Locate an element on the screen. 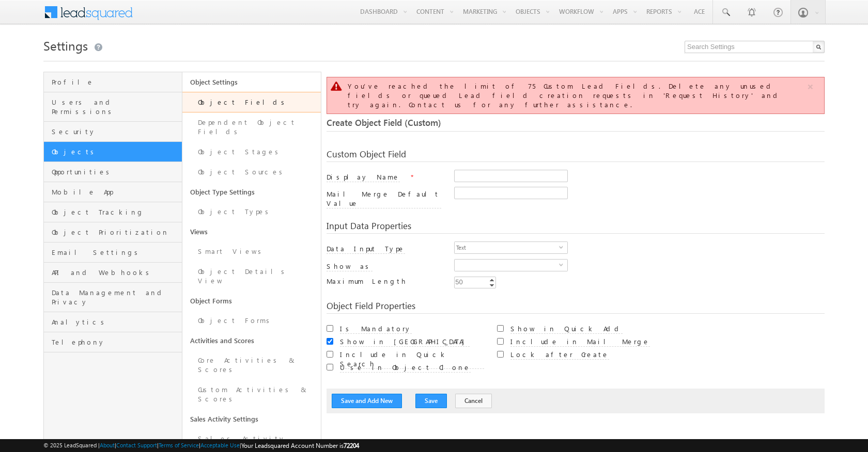 This screenshot has width=868, height=452. label: Show as is located at coordinates (349, 266).